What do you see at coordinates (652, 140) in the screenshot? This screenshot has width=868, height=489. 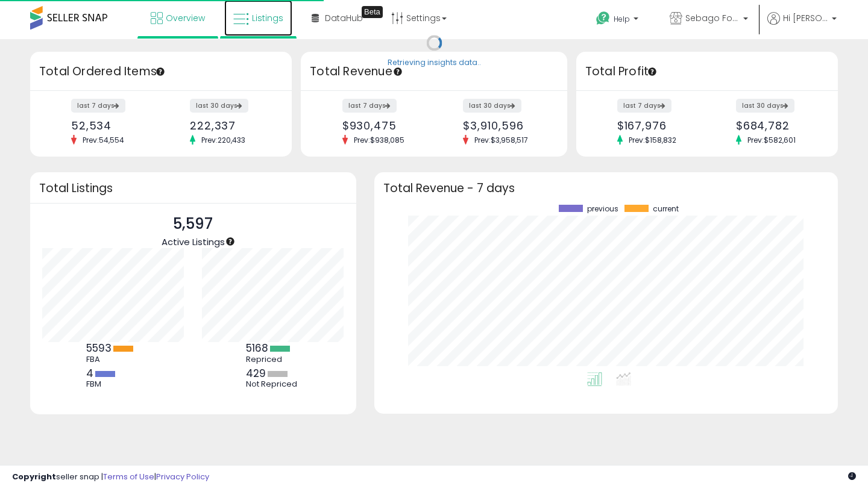 I see `span: Prev: $158,832` at bounding box center [652, 140].